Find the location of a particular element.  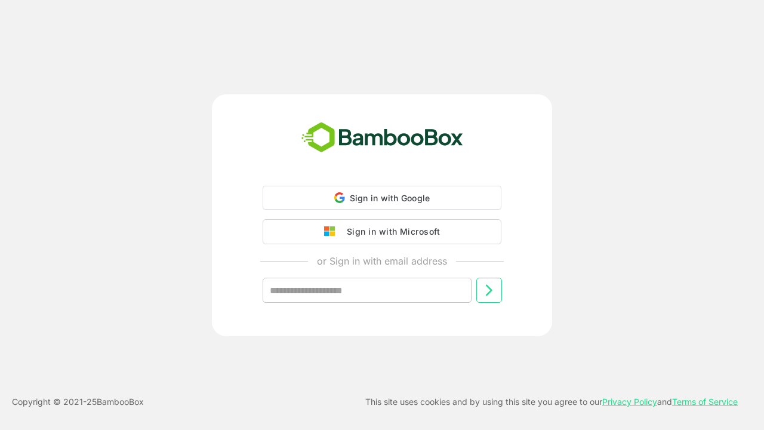

div: Sign in with Google is located at coordinates (382, 198).